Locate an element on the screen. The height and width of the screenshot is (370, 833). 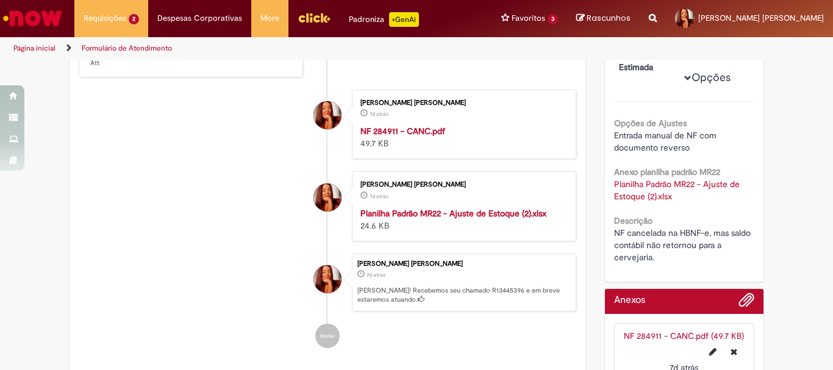
img: ServiceNow is located at coordinates (32, 18).